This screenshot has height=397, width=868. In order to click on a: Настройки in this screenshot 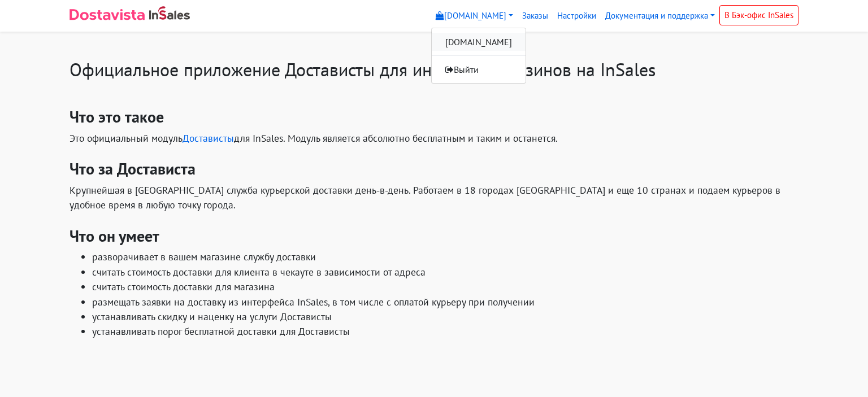, I will do `click(577, 16)`.